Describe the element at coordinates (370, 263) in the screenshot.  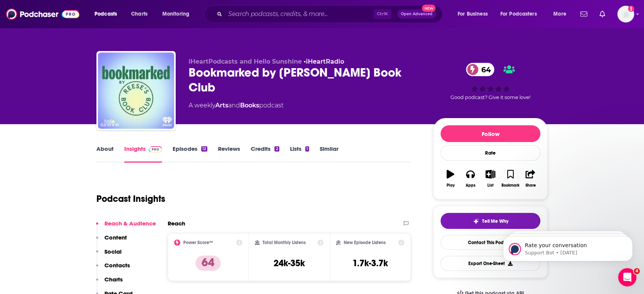
I see `h3: 1.7k-3.7k` at that location.